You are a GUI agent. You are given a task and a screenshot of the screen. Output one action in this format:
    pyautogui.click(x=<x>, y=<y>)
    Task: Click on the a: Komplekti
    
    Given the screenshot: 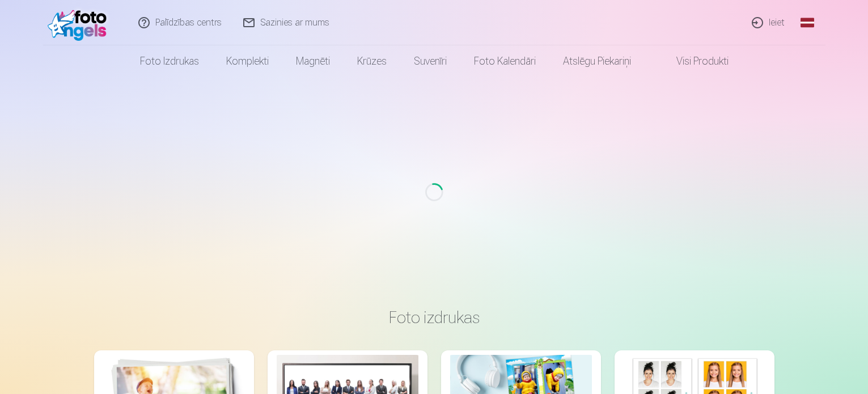 What is the action you would take?
    pyautogui.click(x=248, y=61)
    